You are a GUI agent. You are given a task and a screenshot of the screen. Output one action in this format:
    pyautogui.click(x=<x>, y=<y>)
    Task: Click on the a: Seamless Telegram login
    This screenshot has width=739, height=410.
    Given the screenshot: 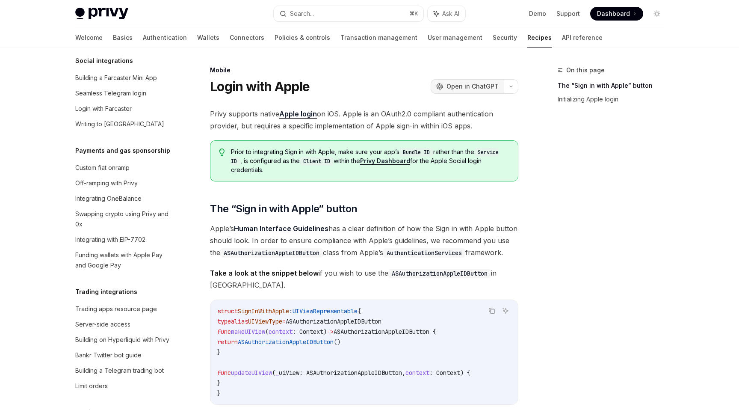 What is the action you would take?
    pyautogui.click(x=123, y=93)
    